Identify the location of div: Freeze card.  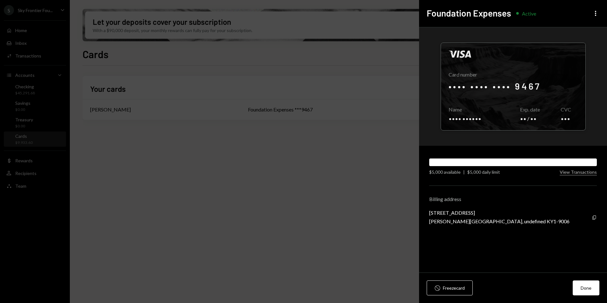
(454, 288).